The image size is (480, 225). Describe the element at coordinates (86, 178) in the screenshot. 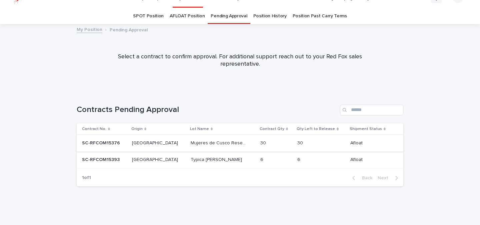

I see `p: 1 of 1` at that location.